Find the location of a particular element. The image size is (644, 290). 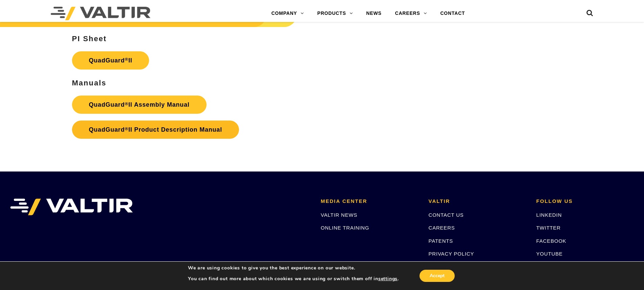

a: LINKEDIN is located at coordinates (549, 215).